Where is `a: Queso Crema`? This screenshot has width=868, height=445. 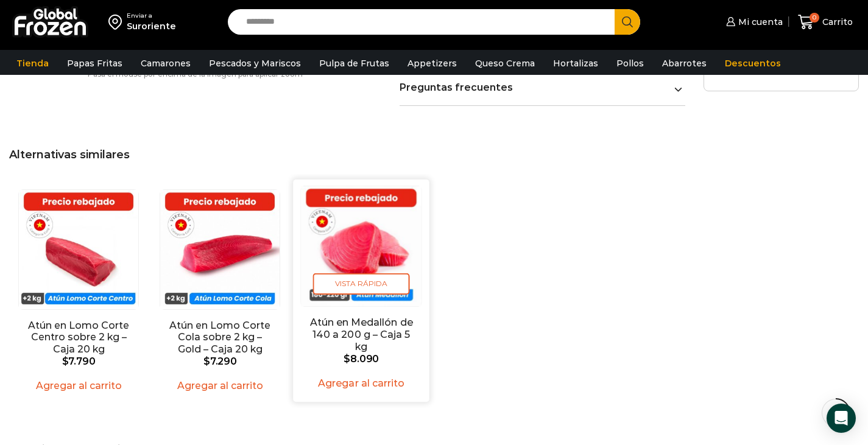
a: Queso Crema is located at coordinates (505, 63).